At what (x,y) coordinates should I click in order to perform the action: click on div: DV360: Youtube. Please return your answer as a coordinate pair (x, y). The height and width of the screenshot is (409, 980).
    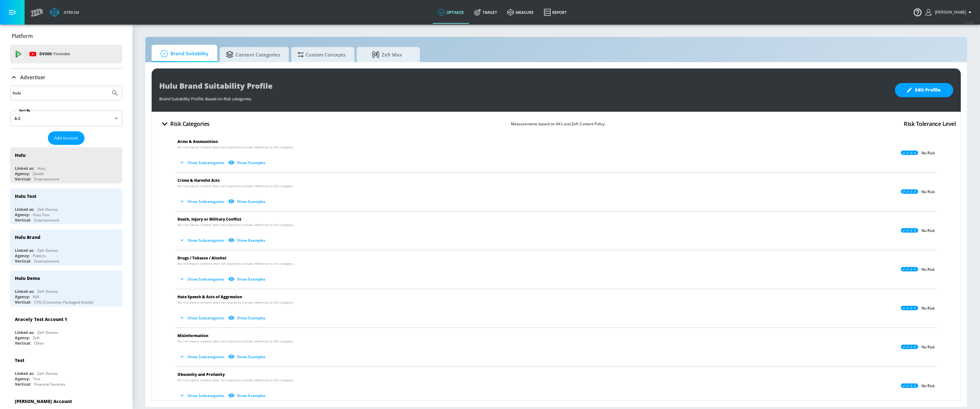
    Looking at the image, I should click on (66, 54).